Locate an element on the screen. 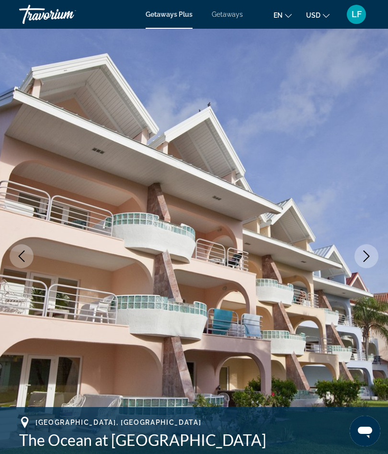 The height and width of the screenshot is (454, 388). a: Travorium is located at coordinates (67, 14).